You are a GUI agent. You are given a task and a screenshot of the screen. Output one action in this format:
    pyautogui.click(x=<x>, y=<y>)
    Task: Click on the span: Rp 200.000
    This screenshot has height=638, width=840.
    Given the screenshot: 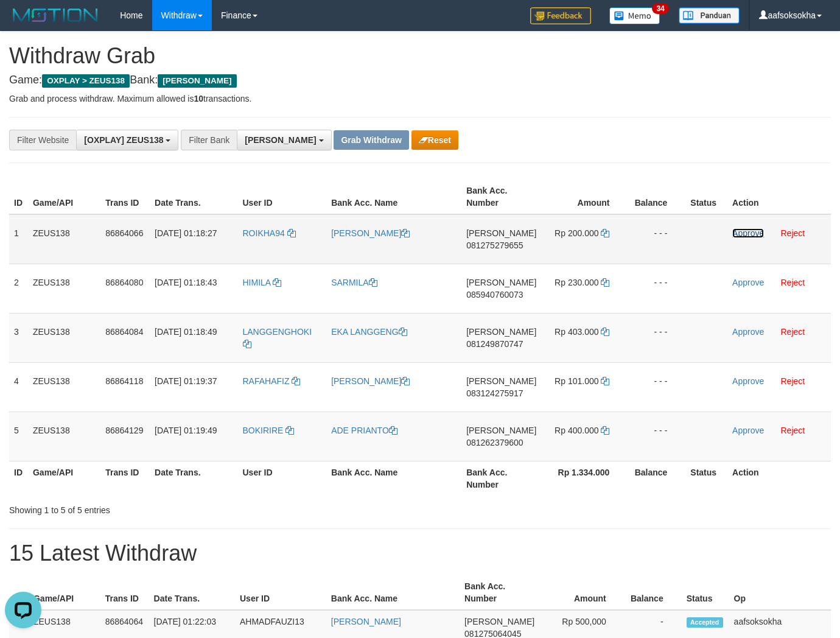 What is the action you would take?
    pyautogui.click(x=577, y=233)
    